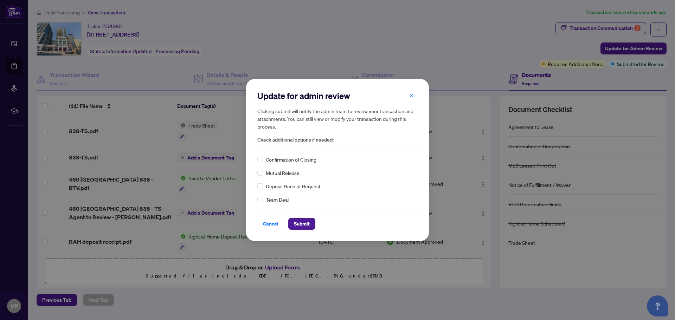 The height and width of the screenshot is (320, 675). I want to click on button: Open asap, so click(657, 306).